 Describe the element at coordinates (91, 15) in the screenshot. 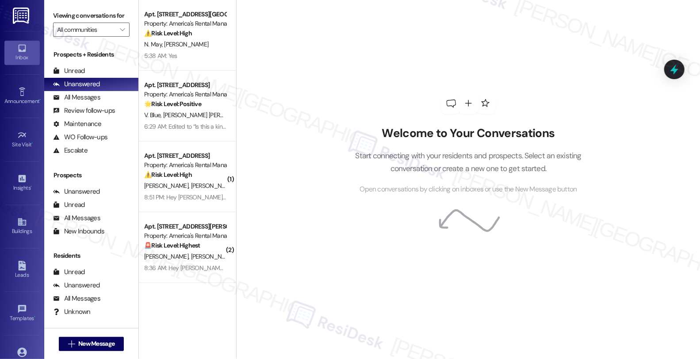

I see `label: Viewing conversations for` at that location.